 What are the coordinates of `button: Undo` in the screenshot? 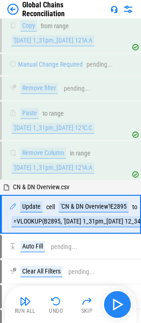 It's located at (56, 305).